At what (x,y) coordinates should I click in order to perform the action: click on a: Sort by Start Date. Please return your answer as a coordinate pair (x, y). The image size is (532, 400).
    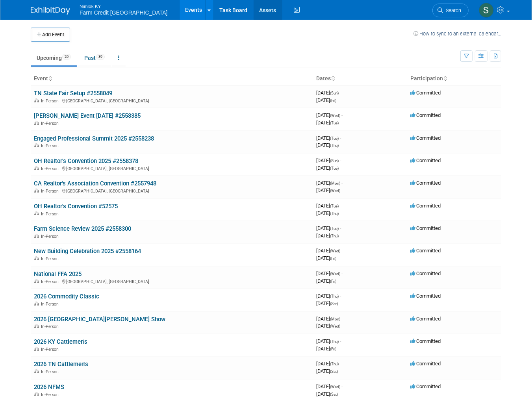
    Looking at the image, I should click on (333, 78).